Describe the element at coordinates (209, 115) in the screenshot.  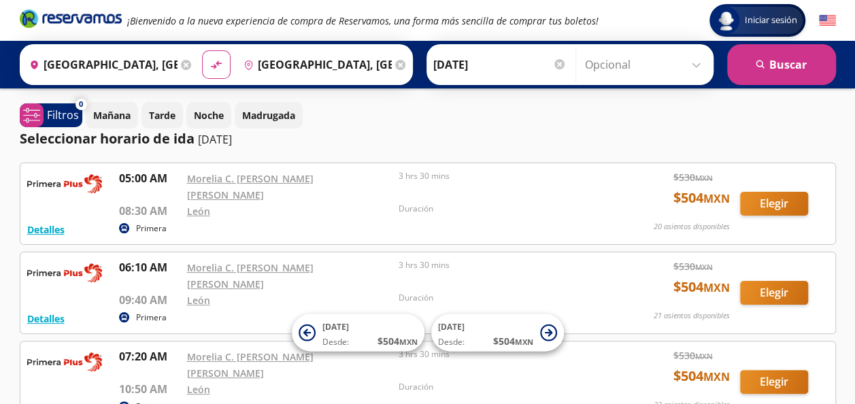
I see `button: Noche` at that location.